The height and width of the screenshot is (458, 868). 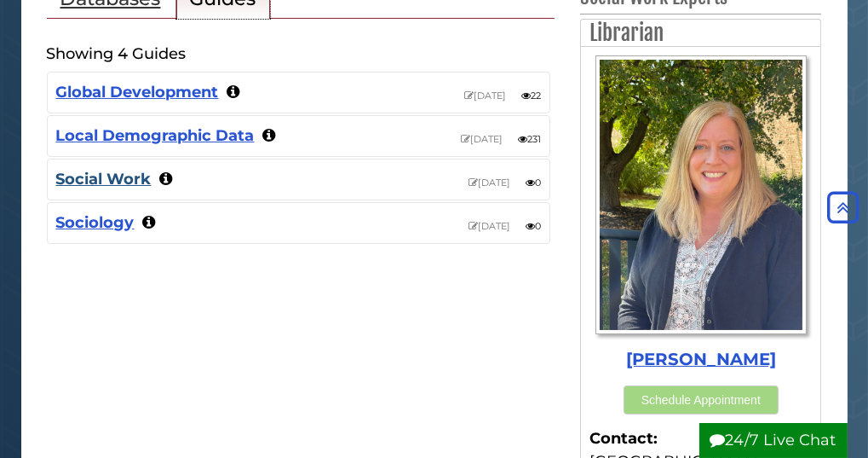 I want to click on h2: Showing 4 Guides, so click(x=116, y=54).